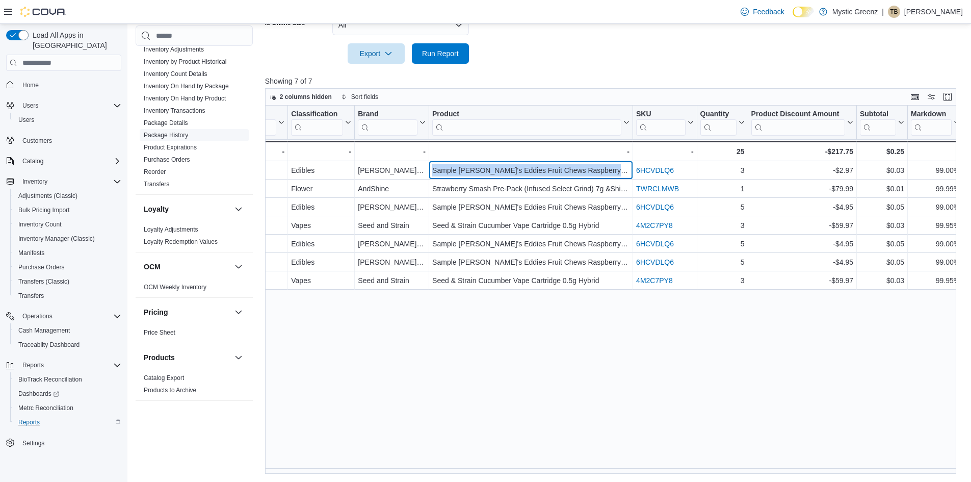  Describe the element at coordinates (658, 189) in the screenshot. I see `a: TWRCLMWB` at that location.